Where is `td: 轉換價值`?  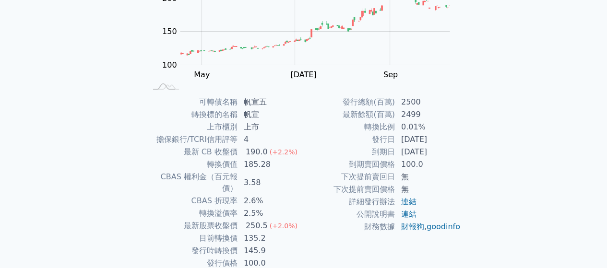 td: 轉換價值 is located at coordinates (192, 165).